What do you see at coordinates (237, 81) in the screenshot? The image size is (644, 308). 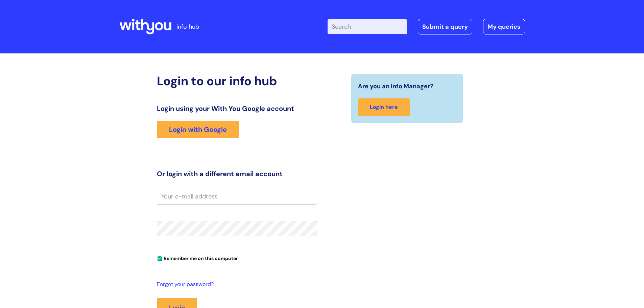 I see `h2: Login to our info hub` at bounding box center [237, 81].